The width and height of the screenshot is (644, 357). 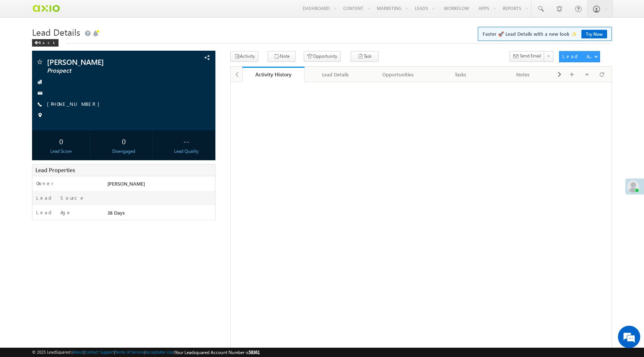 I want to click on a: Lead Details, so click(x=336, y=75).